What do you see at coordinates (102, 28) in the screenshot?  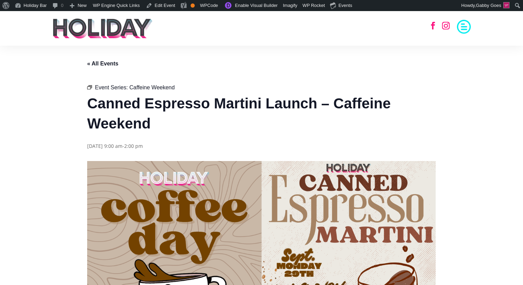 I see `img: holiday-logo-black` at bounding box center [102, 28].